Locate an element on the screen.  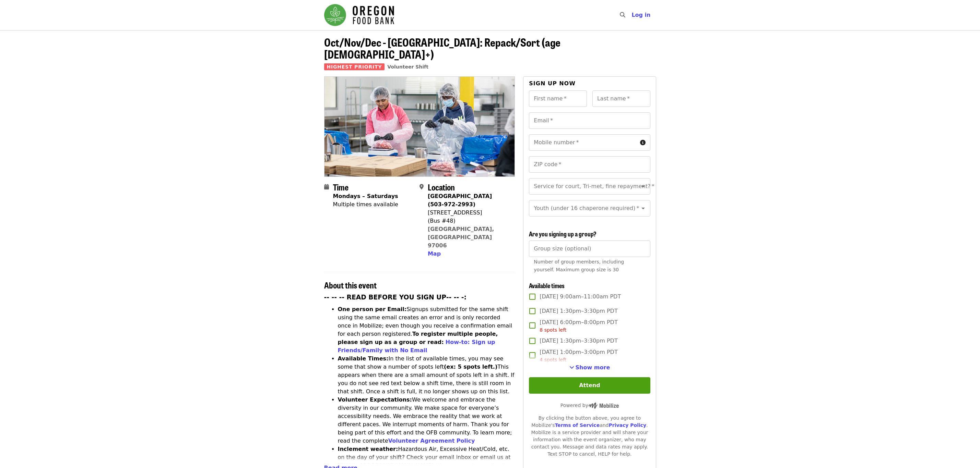
div: By clicking the button above, you agree to Mobilize's and . Mobilize is a service provider and wi... is located at coordinates (589, 436).